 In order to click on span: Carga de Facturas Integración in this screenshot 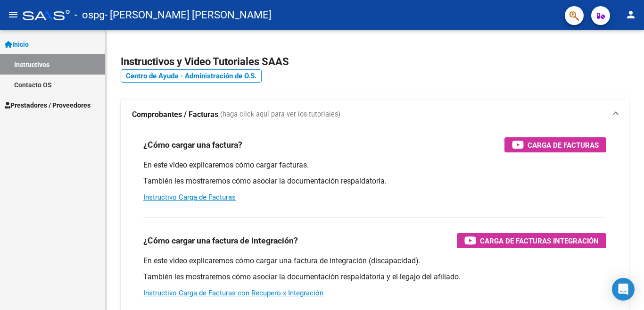, I will do `click(539, 240)`.